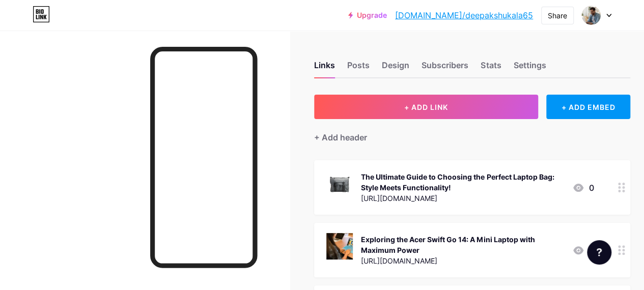 The image size is (644, 290). I want to click on img: Exploring the Acer Swift Go 14: A Mini Laptop with Maximum Power, so click(340, 246).